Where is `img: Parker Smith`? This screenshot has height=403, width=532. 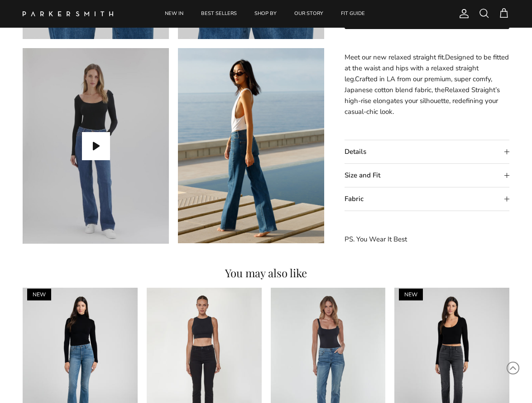 img: Parker Smith is located at coordinates (68, 14).